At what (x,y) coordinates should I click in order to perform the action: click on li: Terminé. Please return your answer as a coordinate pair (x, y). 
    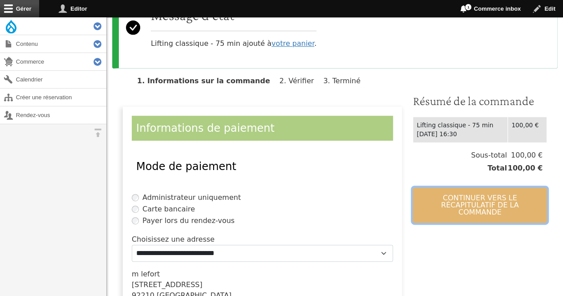
    Looking at the image, I should click on (345, 80).